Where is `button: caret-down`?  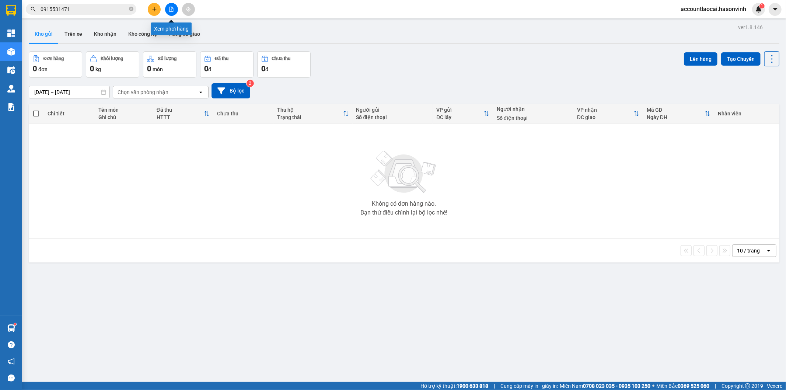 button: caret-down is located at coordinates (775, 9).